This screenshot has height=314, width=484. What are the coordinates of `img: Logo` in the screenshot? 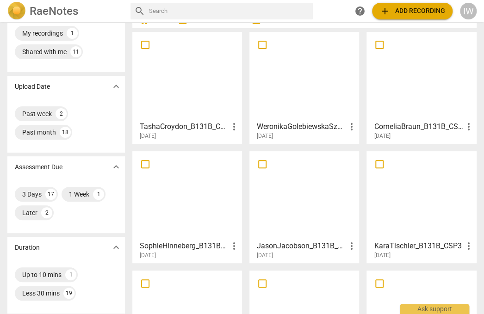 It's located at (17, 11).